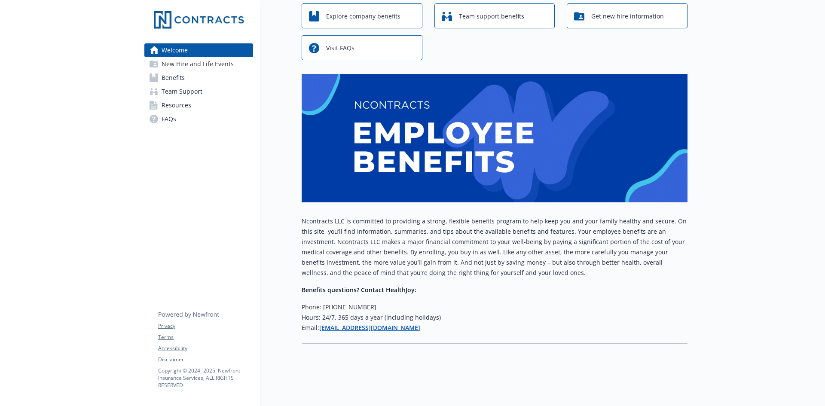 The height and width of the screenshot is (406, 825). I want to click on h6: Hours: 24/7, 365 days a year (including holidays)​, so click(494, 317).